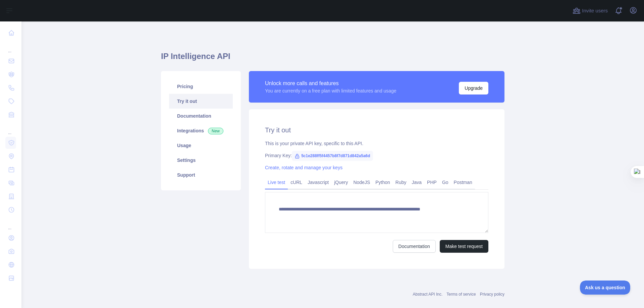 This screenshot has height=308, width=644. What do you see at coordinates (216, 131) in the screenshot?
I see `span: New` at bounding box center [216, 131].